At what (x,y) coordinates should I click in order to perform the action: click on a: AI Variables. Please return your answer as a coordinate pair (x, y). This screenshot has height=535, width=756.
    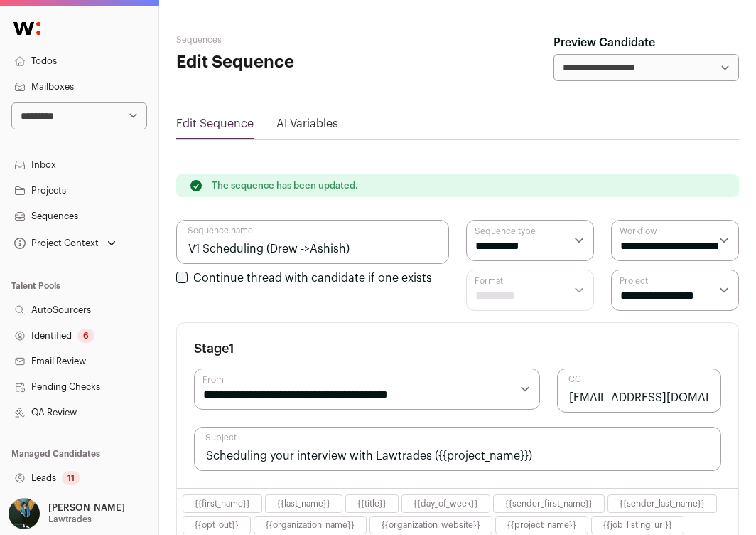
    Looking at the image, I should click on (307, 124).